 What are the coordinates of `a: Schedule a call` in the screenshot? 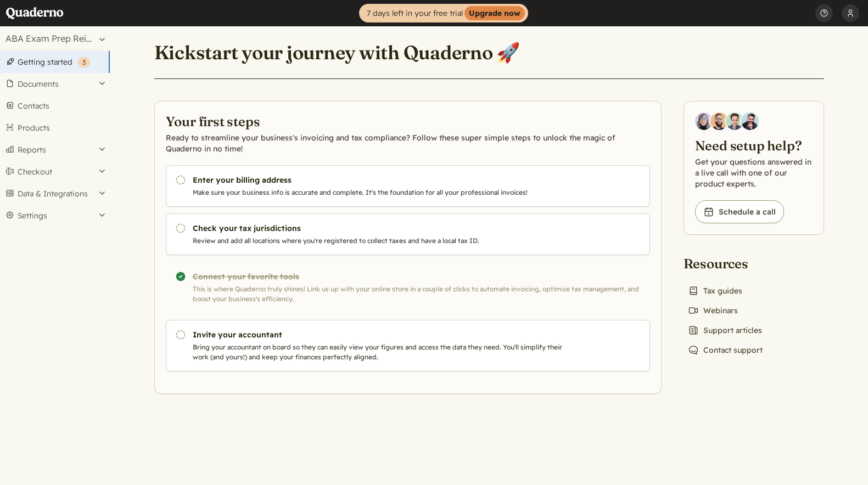 It's located at (740, 212).